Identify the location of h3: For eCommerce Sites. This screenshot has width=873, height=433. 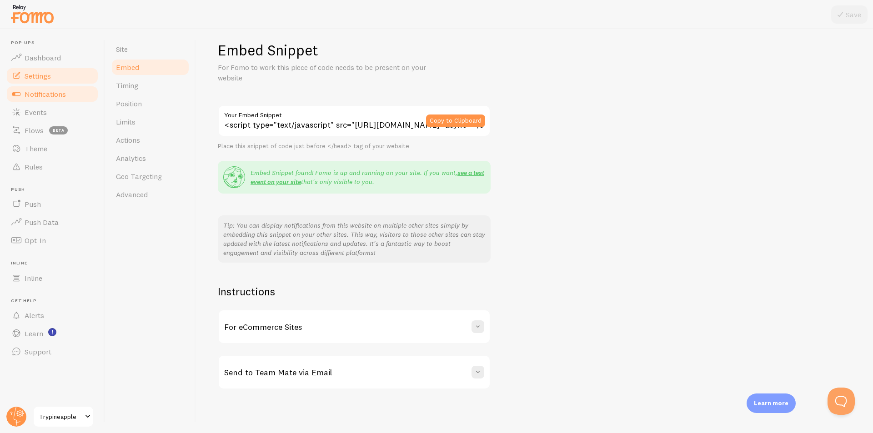
(263, 327).